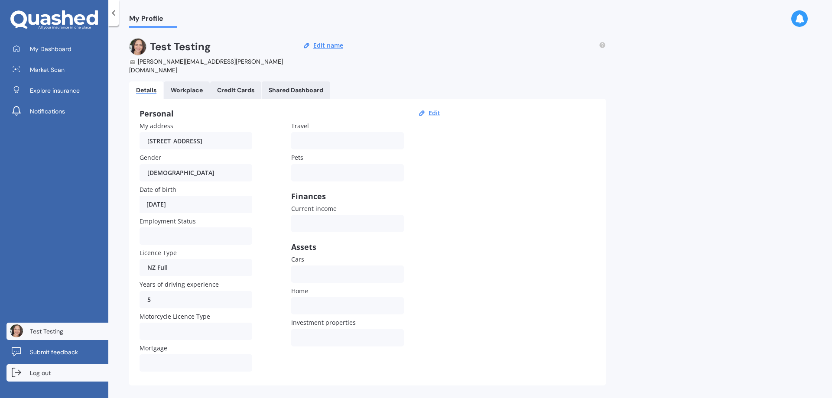 The width and height of the screenshot is (832, 398). Describe the element at coordinates (297, 158) in the screenshot. I see `span: Pets` at that location.